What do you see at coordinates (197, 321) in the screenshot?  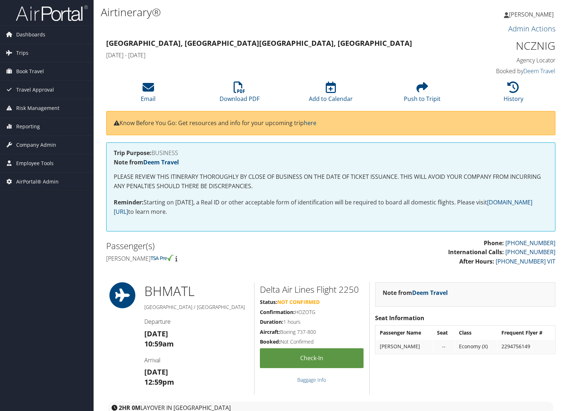 I see `h4: Departure` at bounding box center [197, 321].